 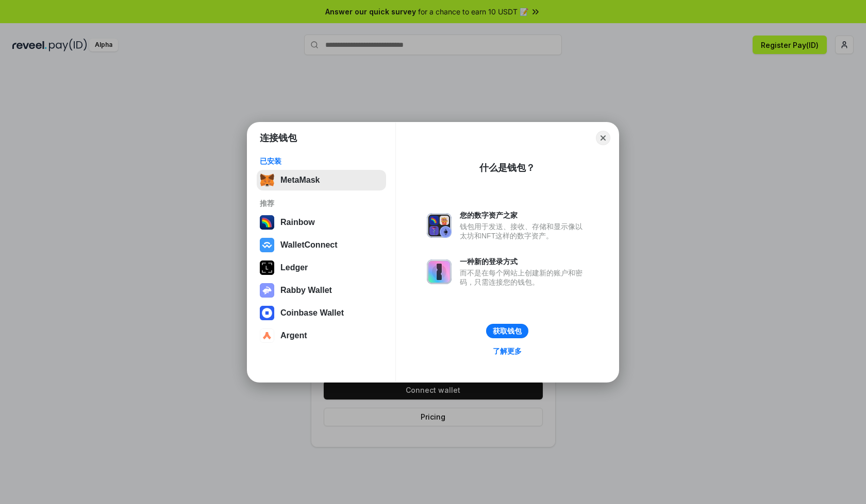 What do you see at coordinates (507, 168) in the screenshot?
I see `div: 什么是钱包？` at bounding box center [507, 168].